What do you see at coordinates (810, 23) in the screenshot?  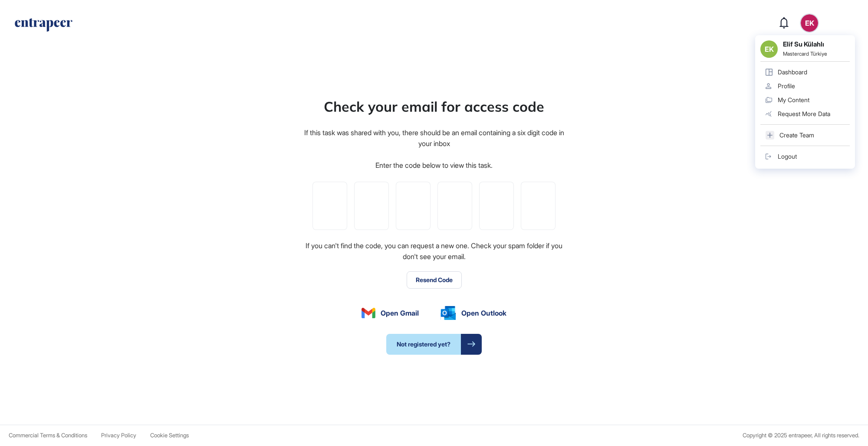 I see `button: EK` at bounding box center [810, 23].